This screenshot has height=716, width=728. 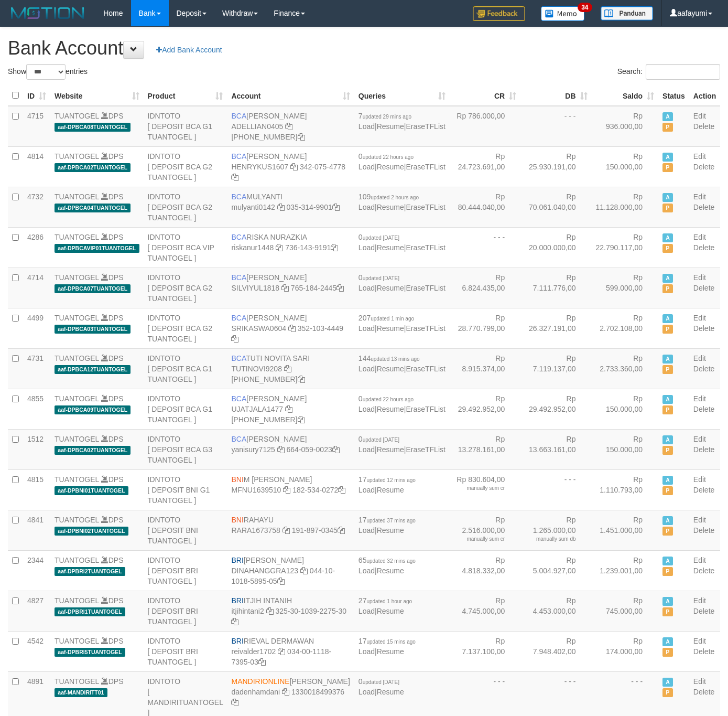 I want to click on td: RAHAYU 191-897-0345, so click(x=290, y=529).